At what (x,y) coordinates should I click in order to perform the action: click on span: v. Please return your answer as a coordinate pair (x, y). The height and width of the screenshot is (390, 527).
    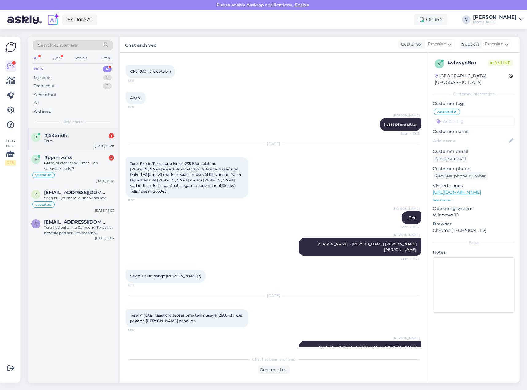
    Looking at the image, I should click on (440, 64).